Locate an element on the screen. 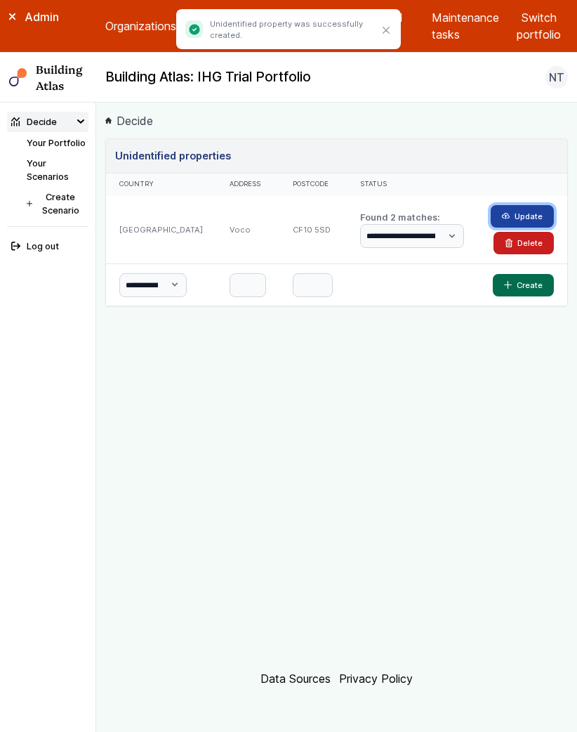 This screenshot has width=577, height=732. h2: Found 2 matches: is located at coordinates (412, 217).